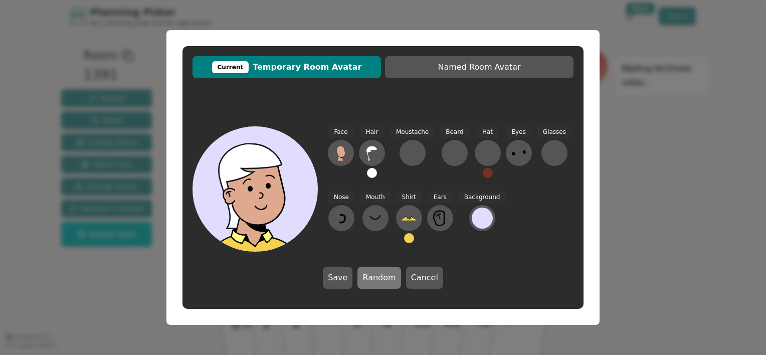  I want to click on span: Nose, so click(341, 197).